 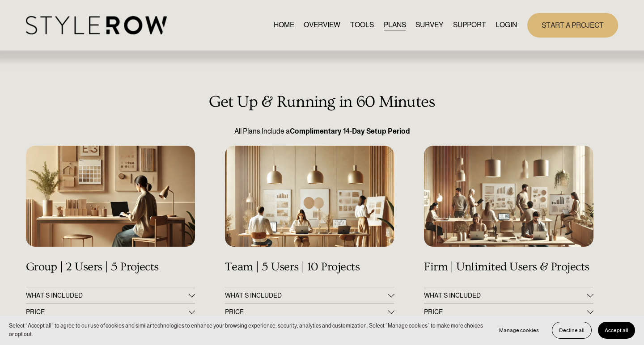 What do you see at coordinates (616, 330) in the screenshot?
I see `button: Accept all` at bounding box center [616, 330].